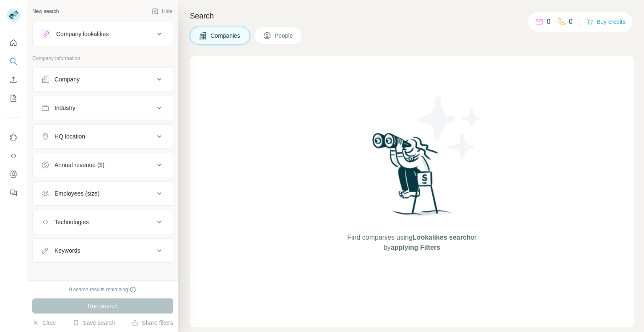  What do you see at coordinates (412, 16) in the screenshot?
I see `h4: Search` at bounding box center [412, 16].